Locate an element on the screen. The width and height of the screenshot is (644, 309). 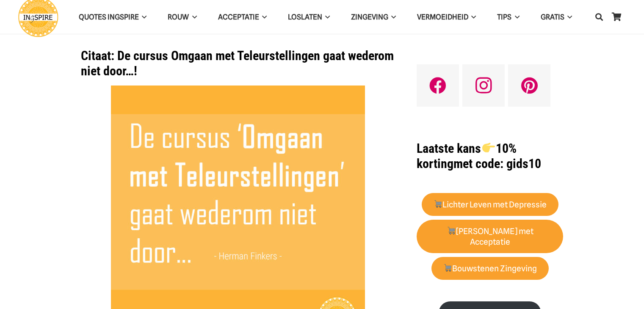
span: Zingeving Menu is located at coordinates (392, 17).